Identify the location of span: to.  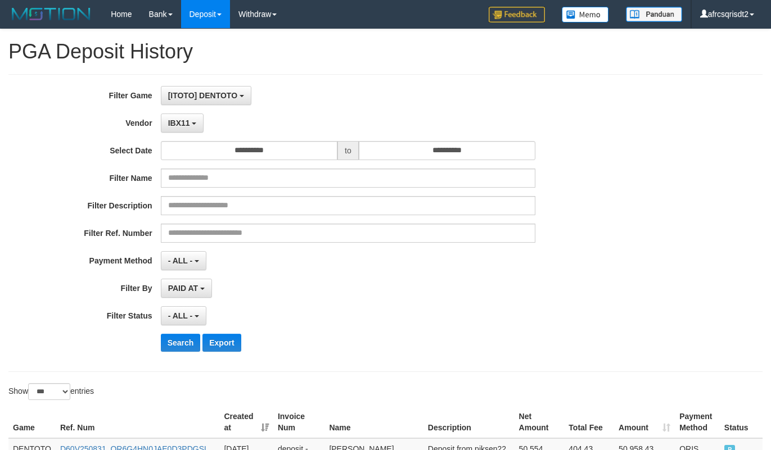
(348, 151).